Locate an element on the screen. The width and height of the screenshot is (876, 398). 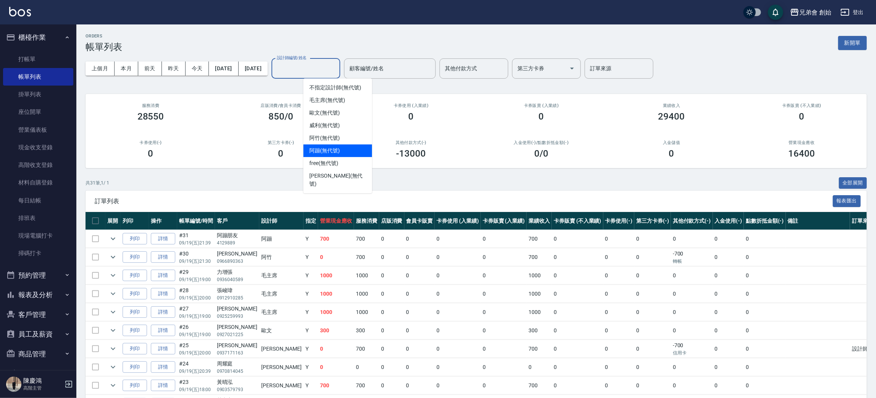
button: Open is located at coordinates (572, 68).